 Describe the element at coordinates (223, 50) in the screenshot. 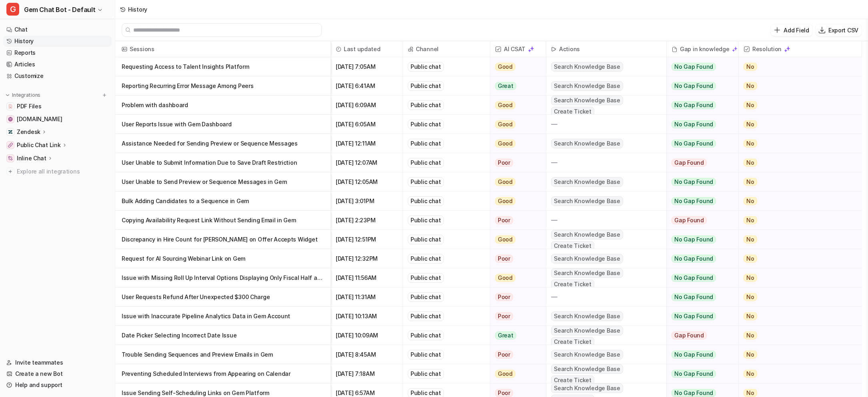

I see `span: Sessions` at that location.